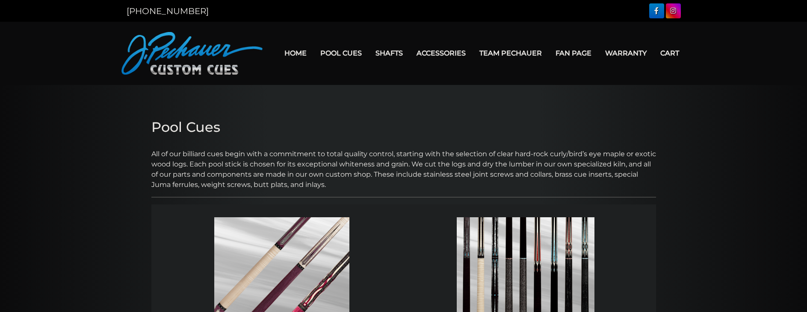  Describe the element at coordinates (510, 53) in the screenshot. I see `a: Team Pechauer` at that location.